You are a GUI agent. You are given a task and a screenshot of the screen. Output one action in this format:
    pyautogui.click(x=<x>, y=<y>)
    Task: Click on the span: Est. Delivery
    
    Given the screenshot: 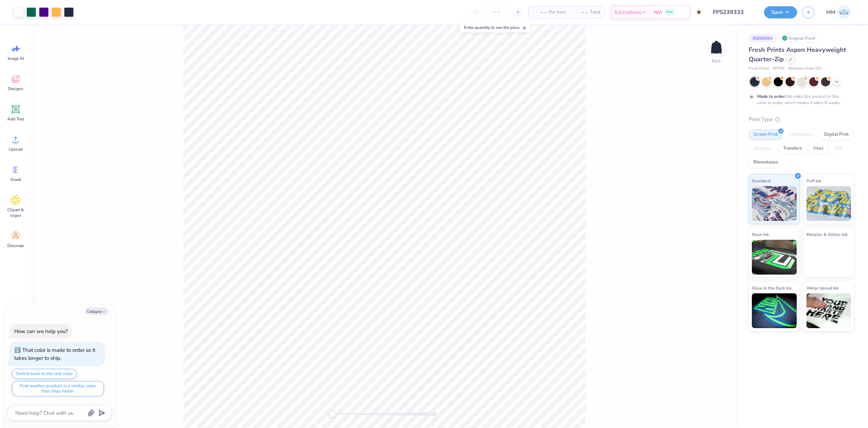 What is the action you would take?
    pyautogui.click(x=628, y=12)
    